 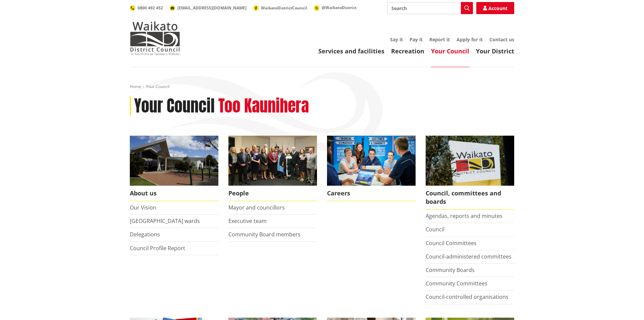 What do you see at coordinates (143, 207) in the screenshot?
I see `a: Our Vision` at bounding box center [143, 207].